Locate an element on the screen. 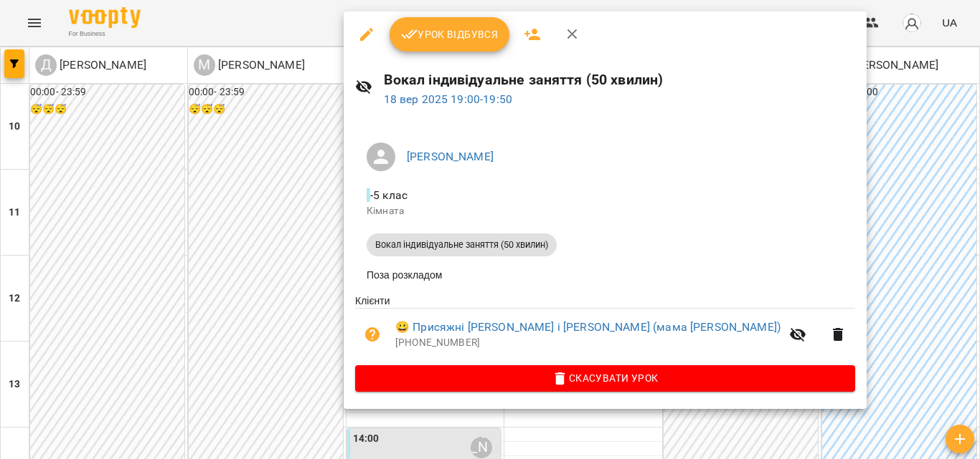 The width and height of the screenshot is (980, 459). a: 18 вер 2025 19:00-19:50 is located at coordinates (448, 99).